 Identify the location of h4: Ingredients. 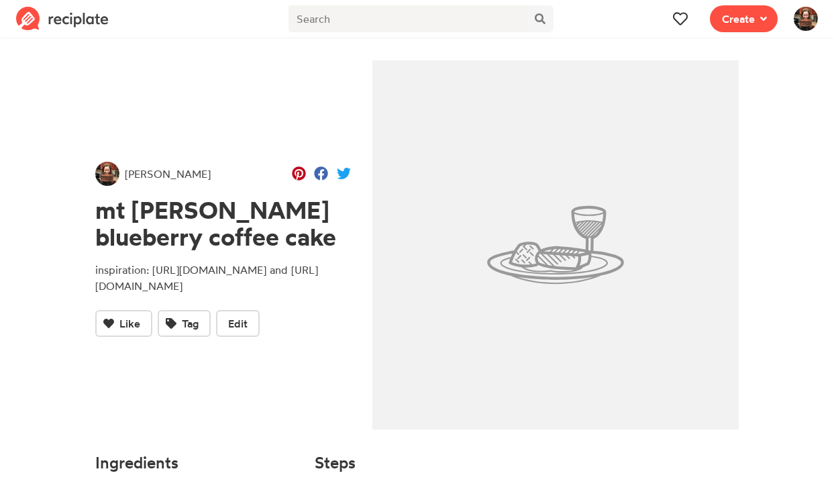
(197, 462).